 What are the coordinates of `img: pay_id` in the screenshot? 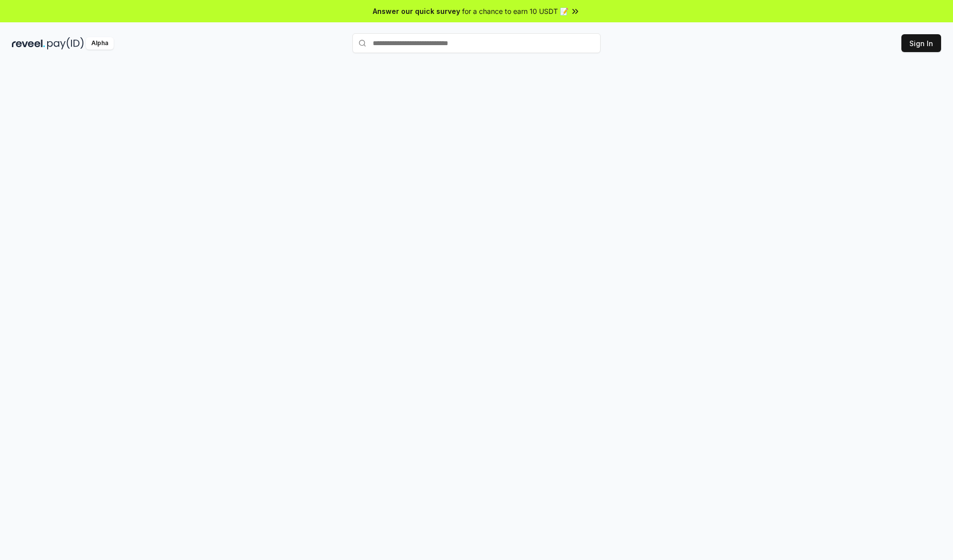 It's located at (65, 43).